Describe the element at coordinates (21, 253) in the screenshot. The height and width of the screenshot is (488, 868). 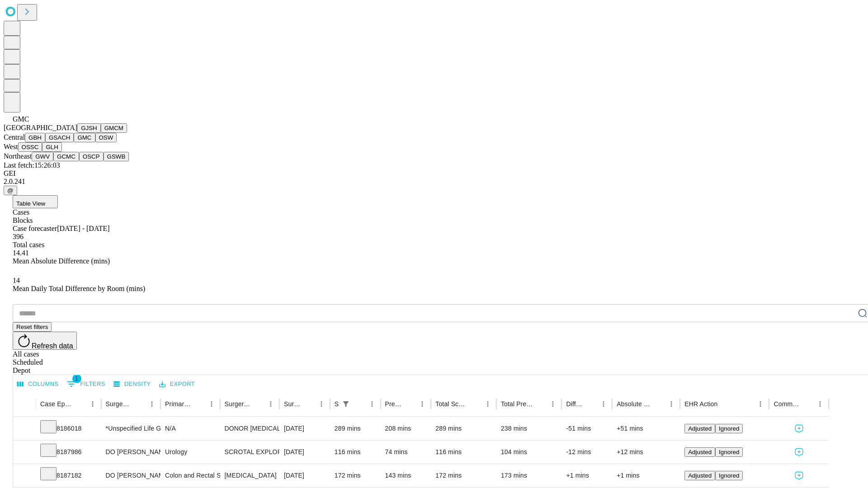
I see `span: 14.41` at that location.